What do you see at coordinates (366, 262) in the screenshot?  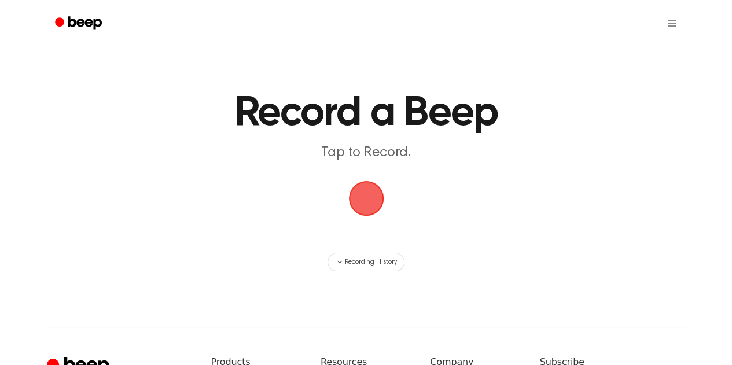 I see `button: Recording History` at bounding box center [366, 262].